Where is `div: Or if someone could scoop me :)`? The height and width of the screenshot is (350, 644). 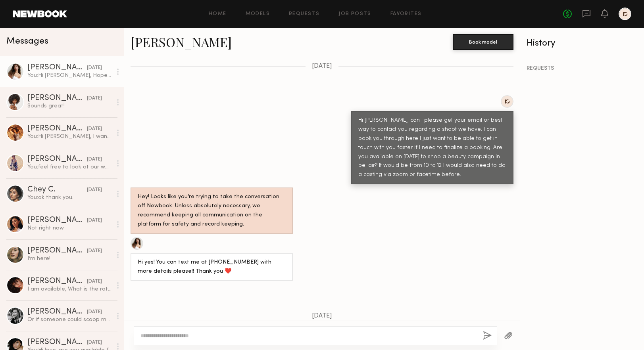
div: Or if someone could scoop me :) is located at coordinates (69, 320).